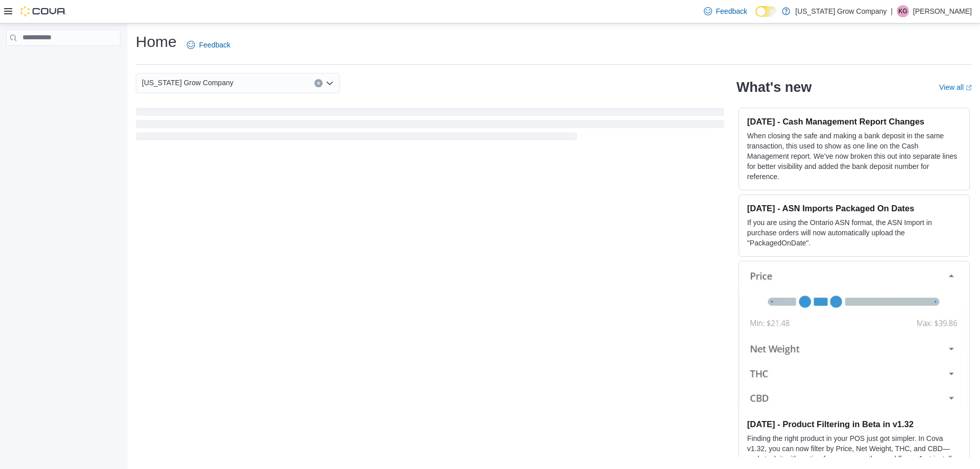 Image resolution: width=980 pixels, height=469 pixels. What do you see at coordinates (955, 87) in the screenshot?
I see `a: View allExternal link` at bounding box center [955, 87].